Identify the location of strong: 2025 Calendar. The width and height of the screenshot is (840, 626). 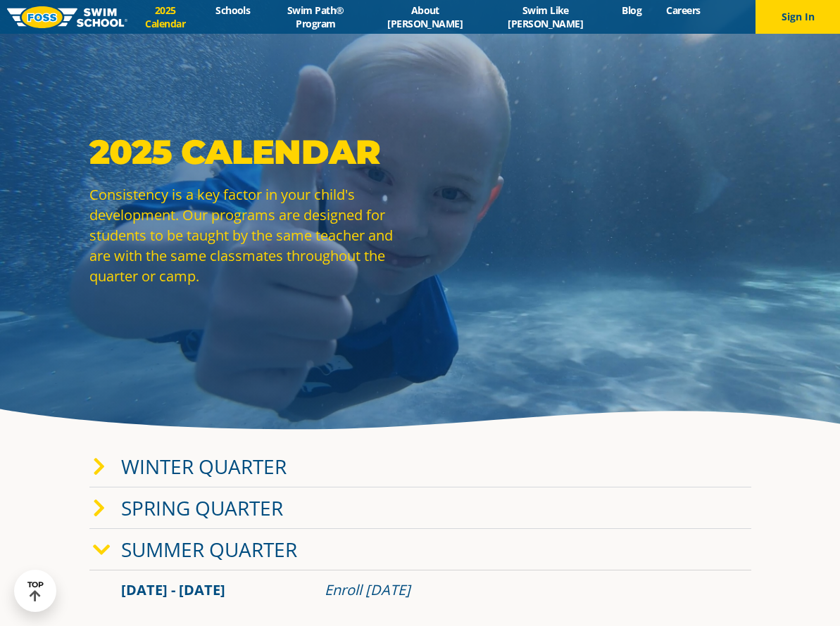
(234, 152).